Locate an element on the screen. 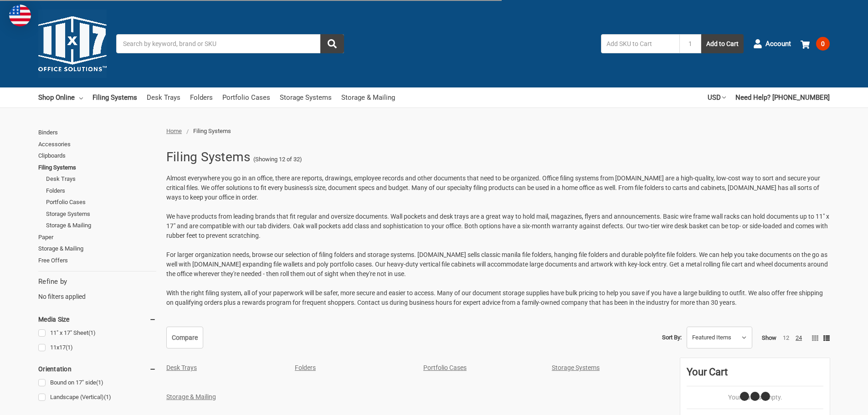 This screenshot has width=868, height=415. span: Show is located at coordinates (769, 338).